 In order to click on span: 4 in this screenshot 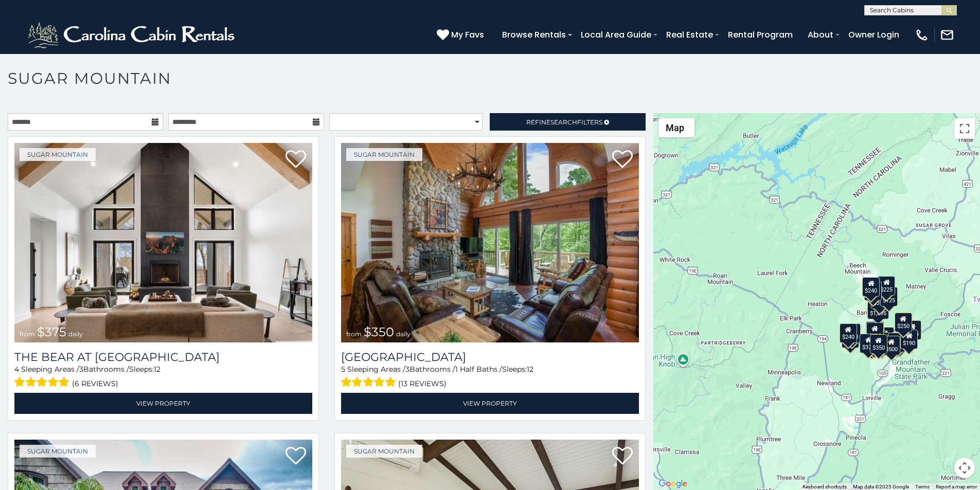, I will do `click(16, 369)`.